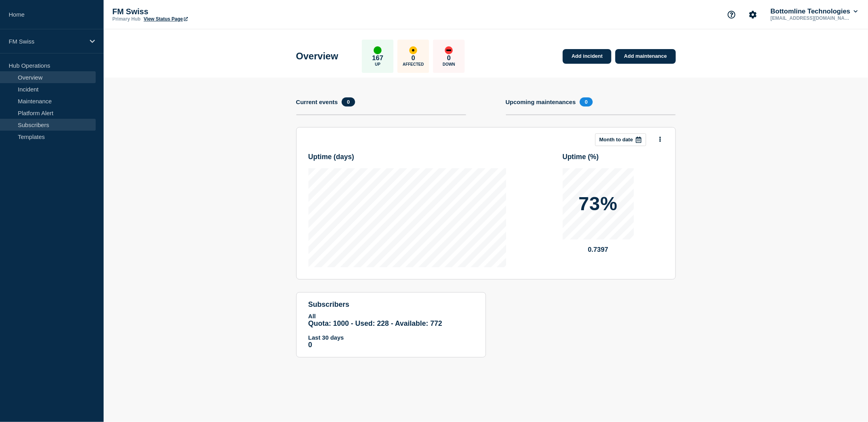 This screenshot has width=868, height=422. Describe the element at coordinates (166, 19) in the screenshot. I see `a: View Status Page` at that location.